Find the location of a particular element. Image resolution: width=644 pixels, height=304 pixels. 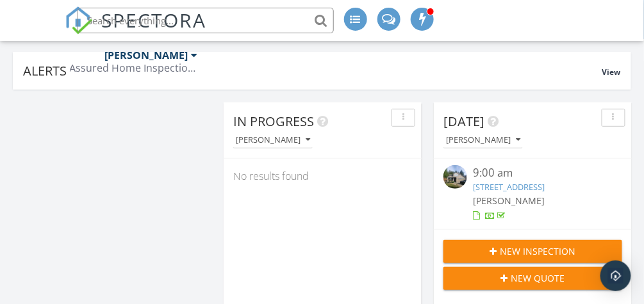

img: 9560485%2Fcover_photos%2F0jvPmprWBvkyHp26AiA6%2Fsmall.jpg is located at coordinates (455, 176).